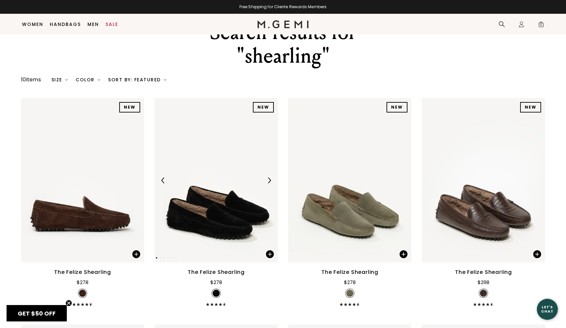 The image size is (566, 328). Describe the element at coordinates (93, 24) in the screenshot. I see `a: Men` at that location.